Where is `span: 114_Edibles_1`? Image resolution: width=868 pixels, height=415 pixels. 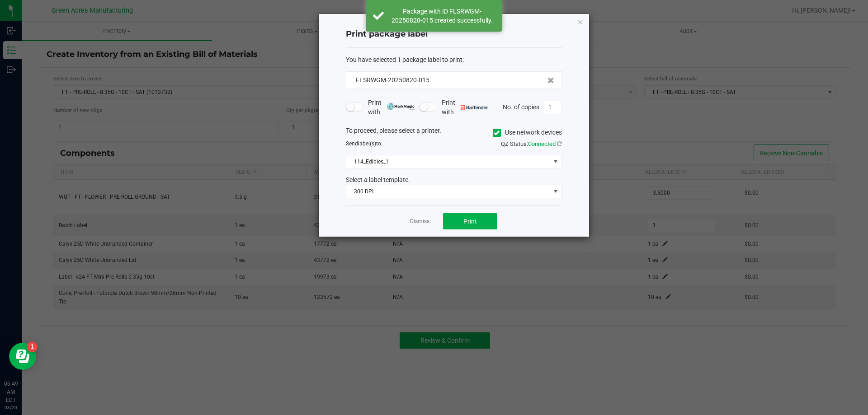
span: 114_Edibles_1 is located at coordinates (448, 162).